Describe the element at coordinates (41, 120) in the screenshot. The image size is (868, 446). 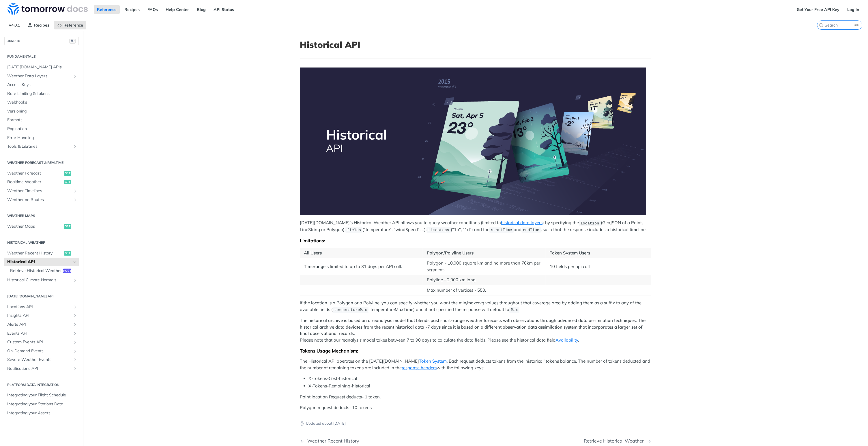
I see `a: Formats` at that location.